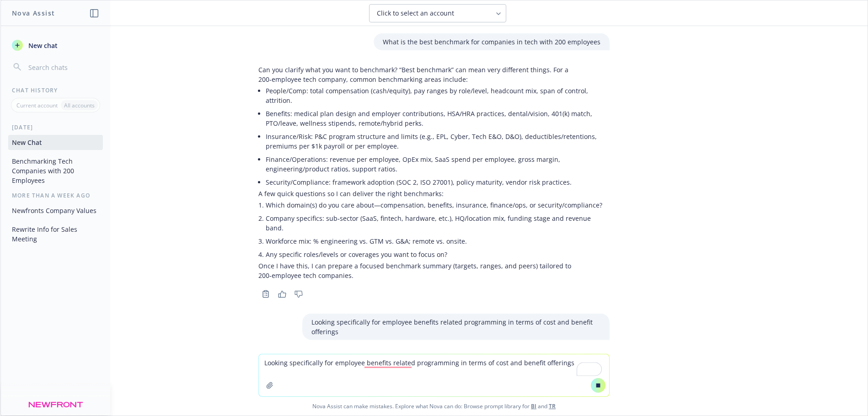  Describe the element at coordinates (434, 193) in the screenshot. I see `p: A few quick questions so I can deliver the right benchmarks:` at that location.